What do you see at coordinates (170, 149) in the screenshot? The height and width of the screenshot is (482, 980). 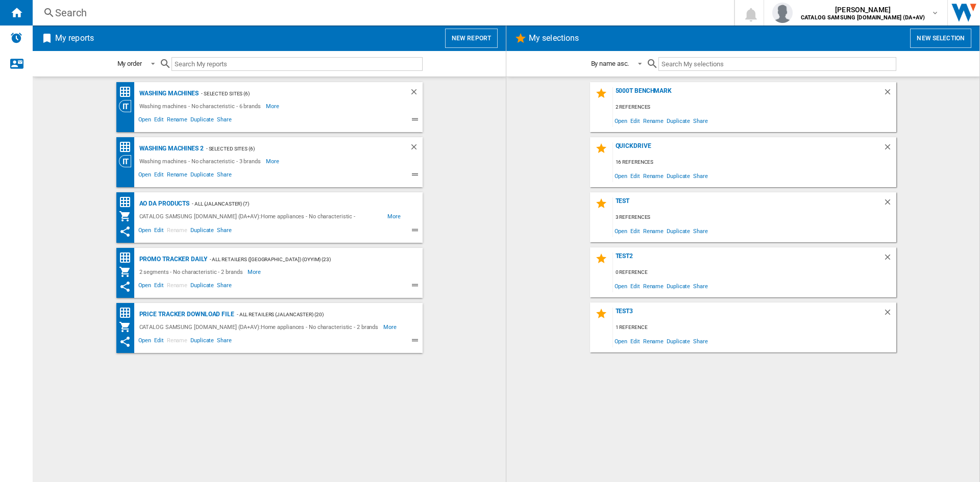 I see `div: Washing machines 2` at bounding box center [170, 149].